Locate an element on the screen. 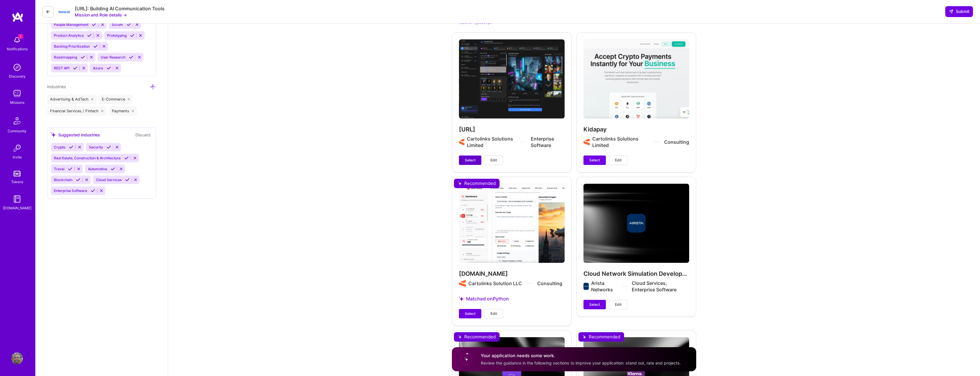 The image size is (980, 376). i: icon SendLight is located at coordinates (951, 12).